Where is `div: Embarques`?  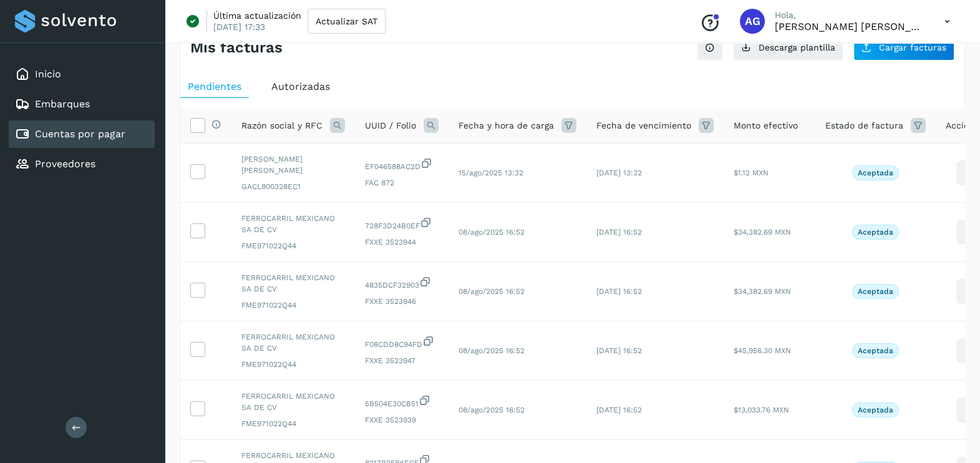
div: Embarques is located at coordinates (82, 104).